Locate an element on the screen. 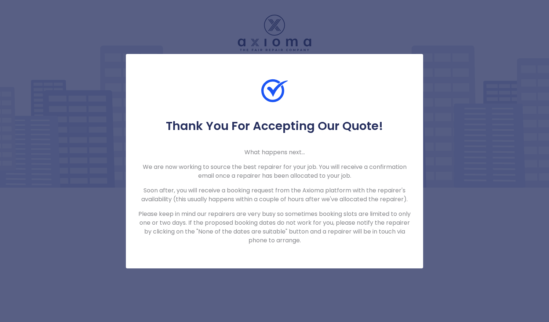 Image resolution: width=549 pixels, height=322 pixels. h5: Thank You For Accepting Our Quote! is located at coordinates (275, 126).